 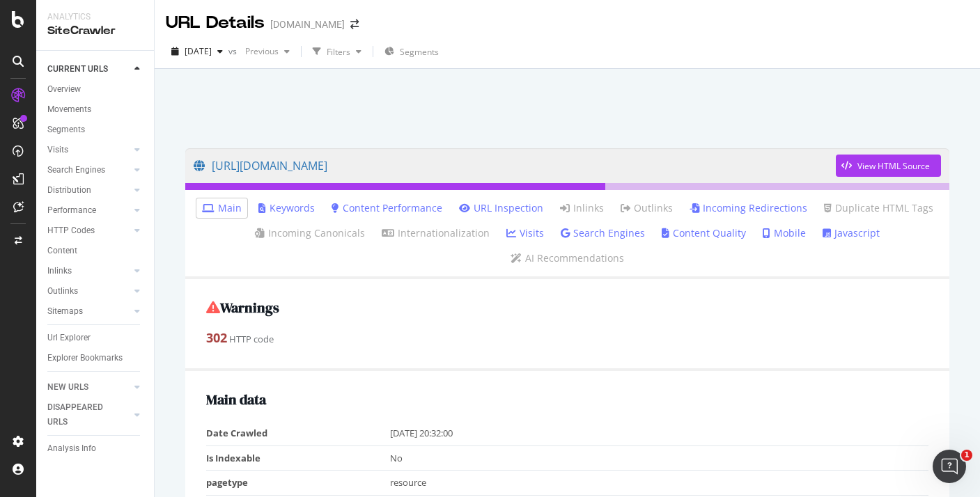 What do you see at coordinates (89, 387) in the screenshot?
I see `a: NEW URLS` at bounding box center [89, 387].